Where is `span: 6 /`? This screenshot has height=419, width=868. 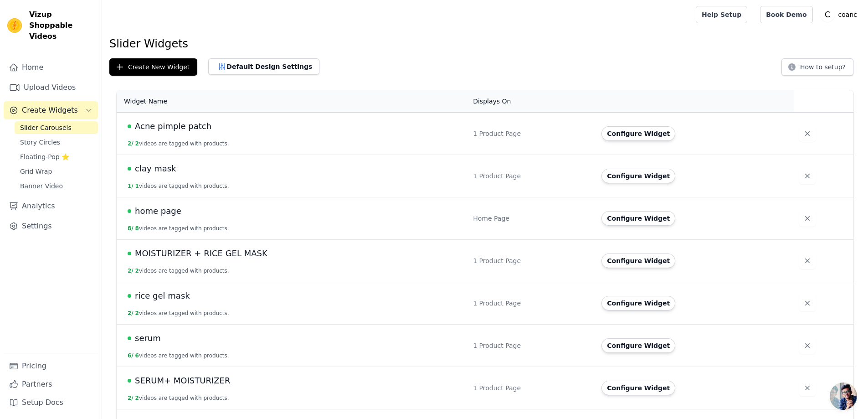
span: 6 / is located at coordinates (131, 355).